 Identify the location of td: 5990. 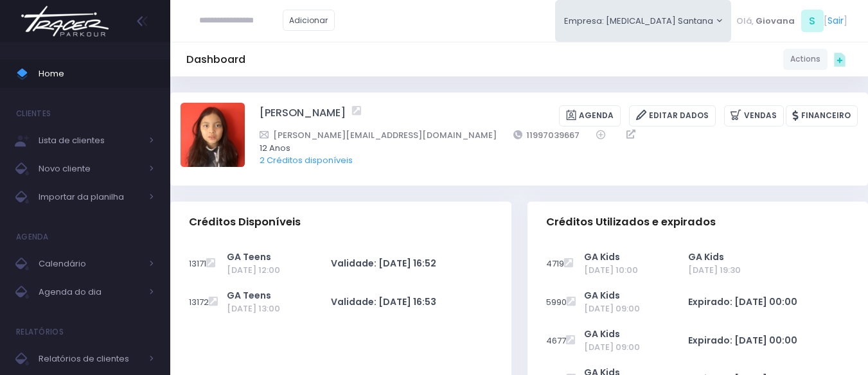
(565, 302).